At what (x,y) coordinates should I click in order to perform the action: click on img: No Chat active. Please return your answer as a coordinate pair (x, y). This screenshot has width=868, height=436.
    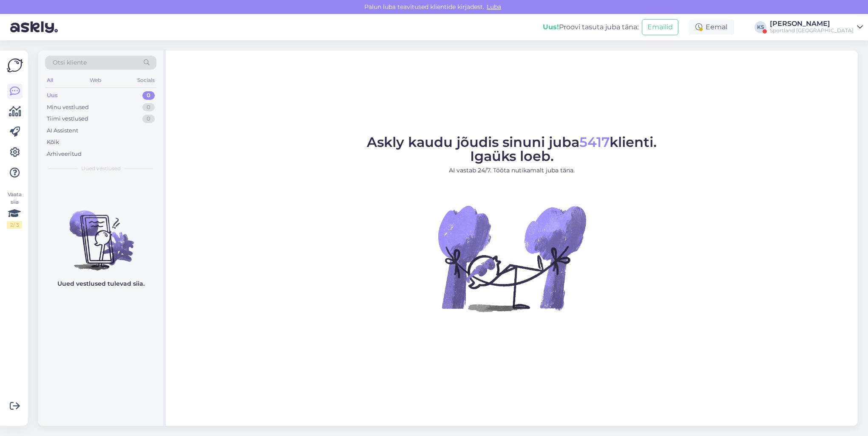
    Looking at the image, I should click on (512, 258).